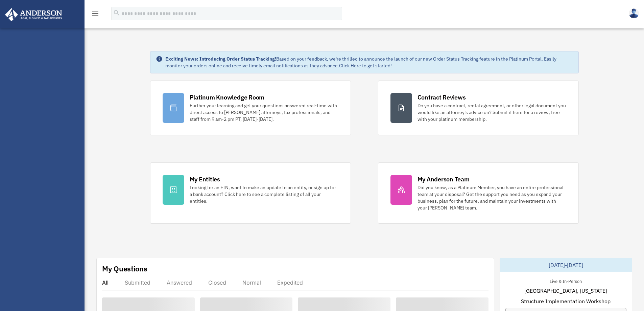 This screenshot has height=311, width=644. I want to click on div: Expedited, so click(290, 283).